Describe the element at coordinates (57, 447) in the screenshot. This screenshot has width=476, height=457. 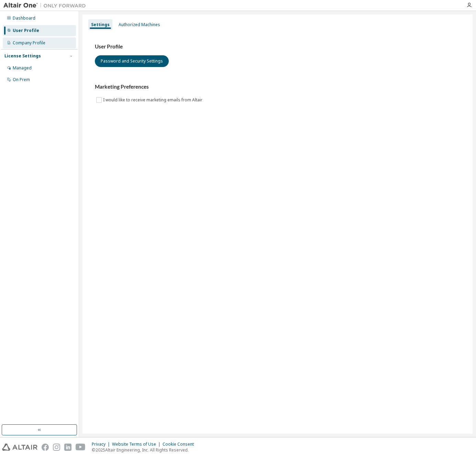
I see `img: instagram.svg` at that location.